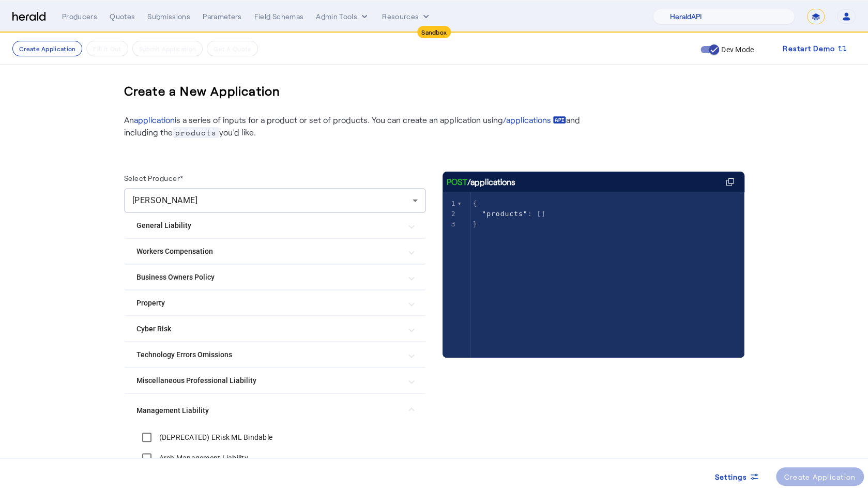 The image size is (868, 490). Describe the element at coordinates (167, 48) in the screenshot. I see `button: Submit Application` at that location.